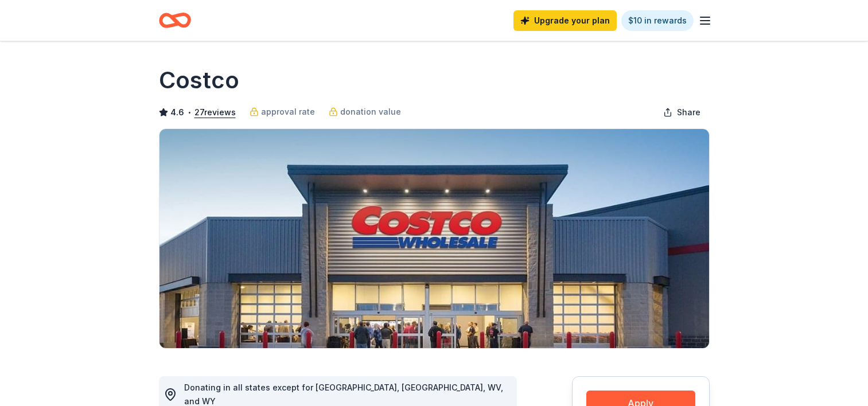 Image resolution: width=868 pixels, height=406 pixels. What do you see at coordinates (215, 112) in the screenshot?
I see `button: 27reviews` at bounding box center [215, 112].